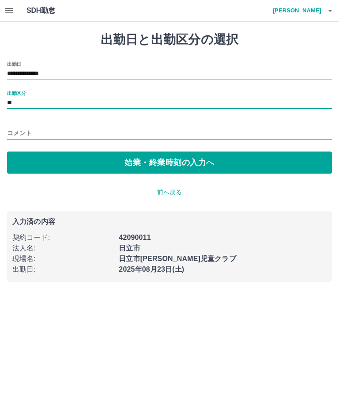 The width and height of the screenshot is (339, 402). What do you see at coordinates (63, 270) in the screenshot?
I see `p: 出勤日 :` at bounding box center [63, 270].